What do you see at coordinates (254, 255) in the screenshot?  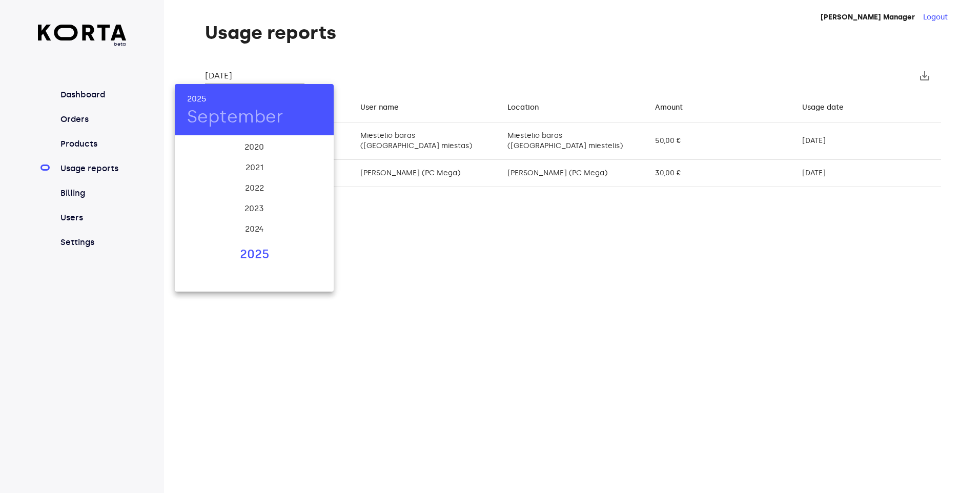 I see `div: 2025` at bounding box center [254, 255].